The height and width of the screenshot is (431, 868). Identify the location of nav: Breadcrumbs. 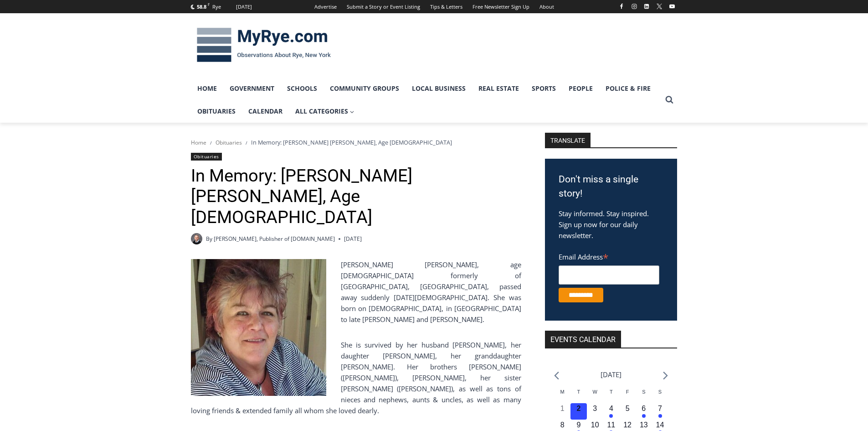
(356, 142).